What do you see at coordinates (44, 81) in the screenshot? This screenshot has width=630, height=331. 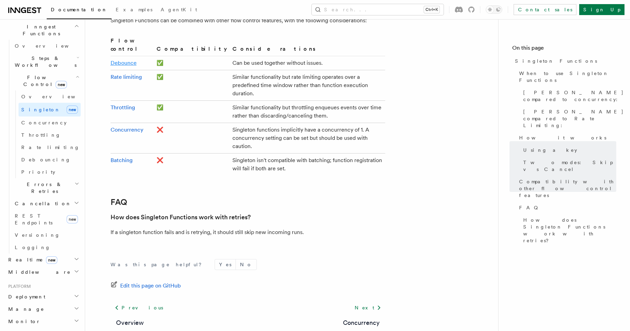 I see `span: Flow Control` at bounding box center [44, 81].